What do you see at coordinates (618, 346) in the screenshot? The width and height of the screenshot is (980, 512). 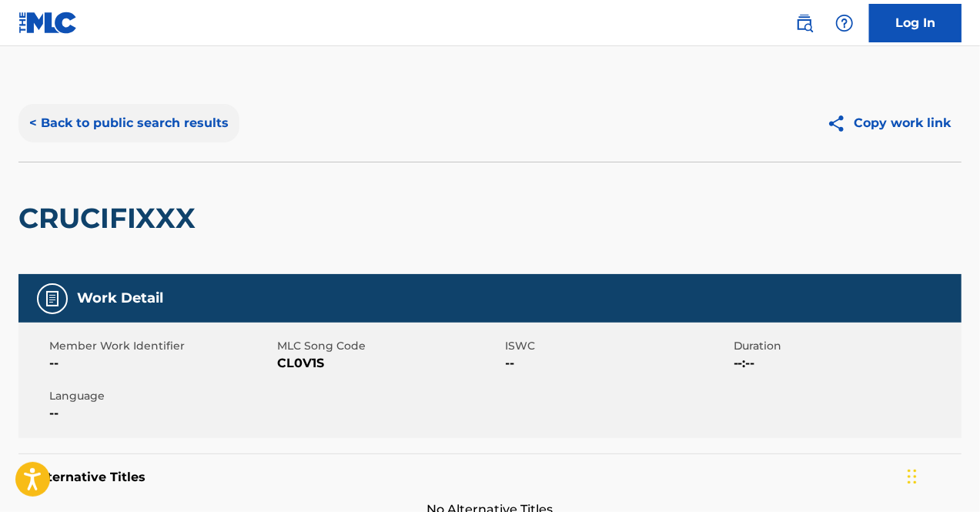 I see `span: ISWC` at bounding box center [618, 346].